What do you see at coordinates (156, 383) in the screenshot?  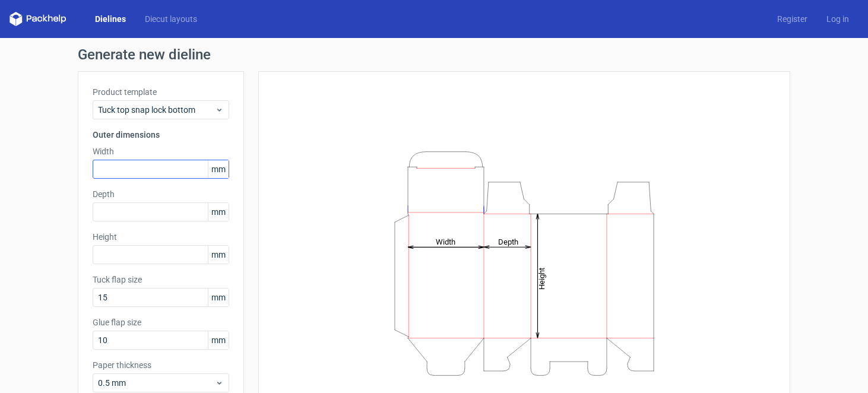 I see `span: 0.5 mm` at bounding box center [156, 383].